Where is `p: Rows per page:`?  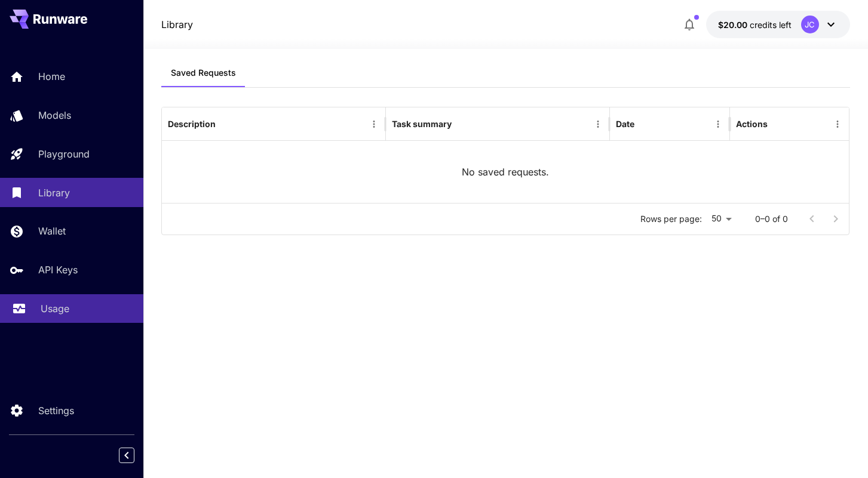 p: Rows per page: is located at coordinates (671, 219).